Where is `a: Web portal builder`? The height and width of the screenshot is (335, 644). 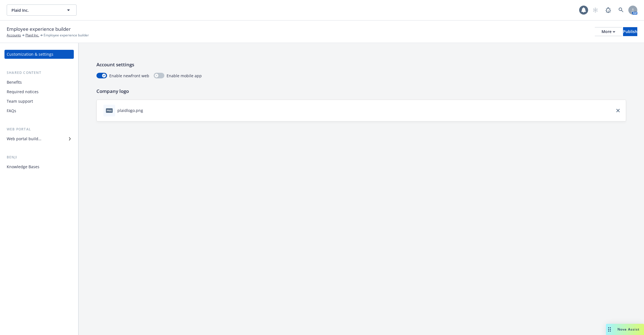
a: Web portal builder is located at coordinates (39, 139).